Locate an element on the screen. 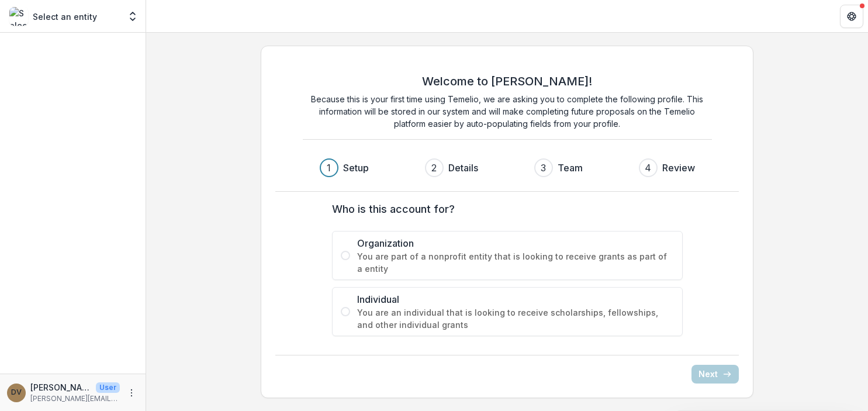 Image resolution: width=868 pixels, height=411 pixels. div: Diana Vuolo is located at coordinates (17, 392).